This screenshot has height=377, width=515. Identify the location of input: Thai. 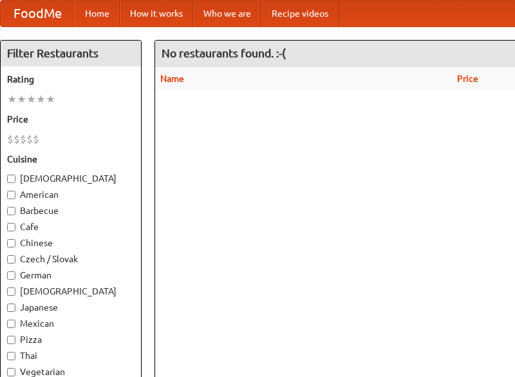
(11, 355).